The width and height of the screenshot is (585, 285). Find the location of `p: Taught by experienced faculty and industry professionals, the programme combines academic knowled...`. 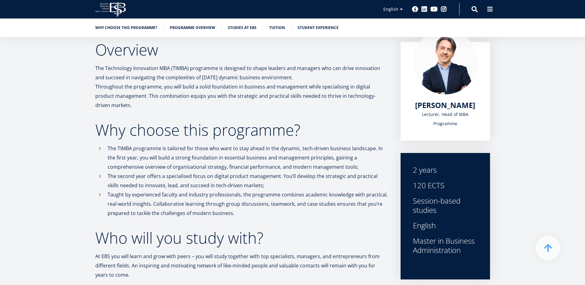

p: Taught by experienced faculty and industry professionals, the programme combines academic knowled... is located at coordinates (248, 204).